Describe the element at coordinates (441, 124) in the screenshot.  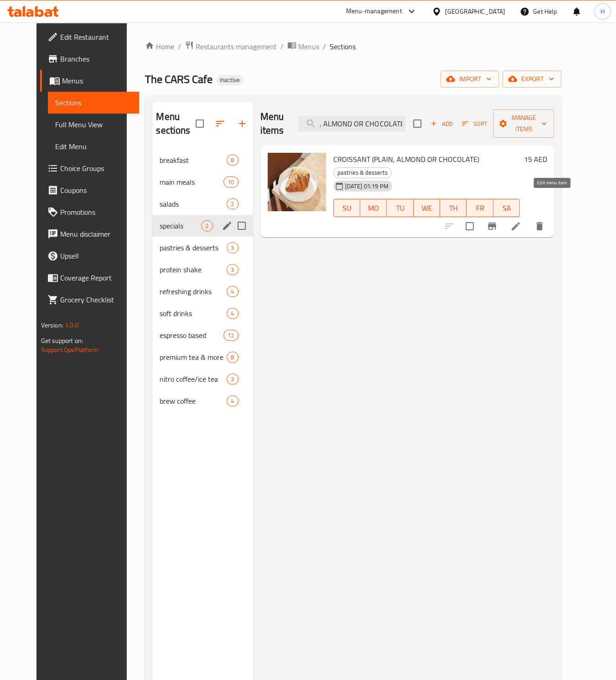
I see `button: Add` at that location.